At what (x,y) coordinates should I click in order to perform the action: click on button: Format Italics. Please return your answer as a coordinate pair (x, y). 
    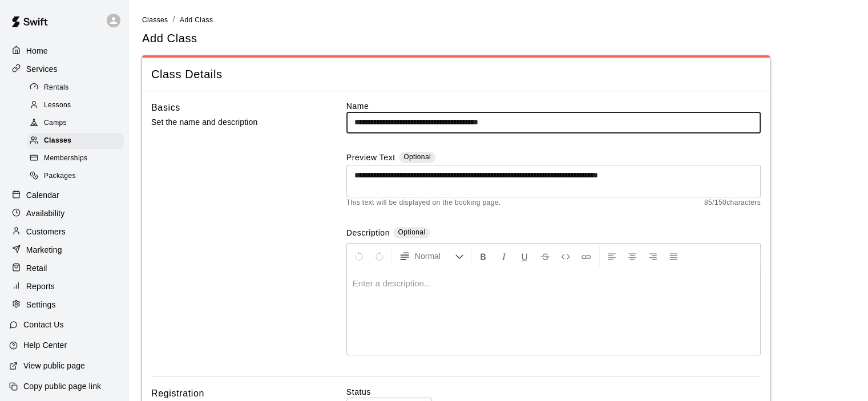
    Looking at the image, I should click on (504, 256).